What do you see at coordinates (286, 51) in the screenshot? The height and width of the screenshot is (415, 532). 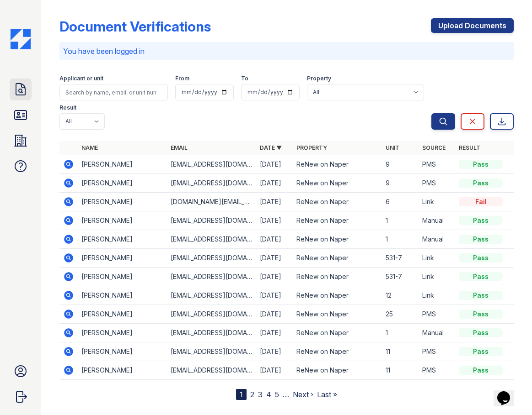 I see `p: You have been logged in` at bounding box center [286, 51].